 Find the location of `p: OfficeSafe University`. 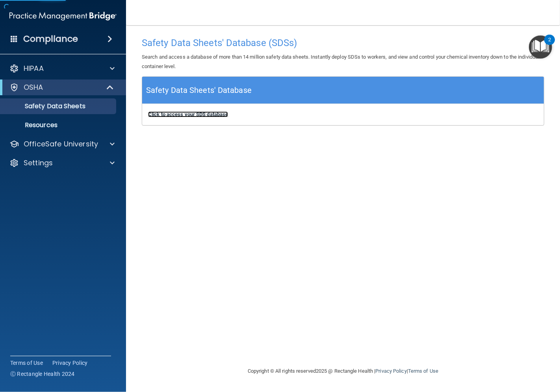

p: OfficeSafe University is located at coordinates (60, 144).